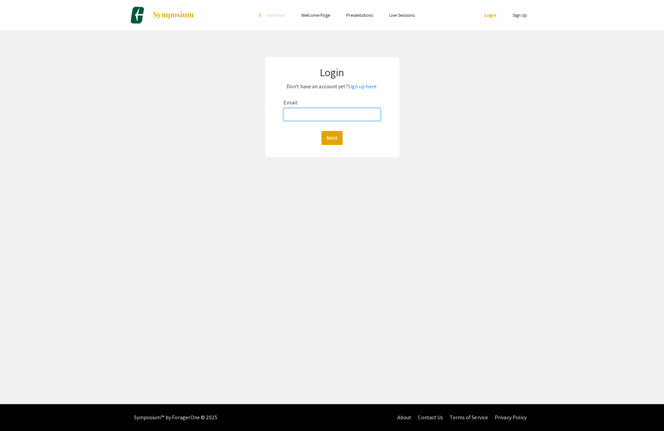  What do you see at coordinates (332, 87) in the screenshot?
I see `p: Don't have an account yet?` at bounding box center [332, 87].